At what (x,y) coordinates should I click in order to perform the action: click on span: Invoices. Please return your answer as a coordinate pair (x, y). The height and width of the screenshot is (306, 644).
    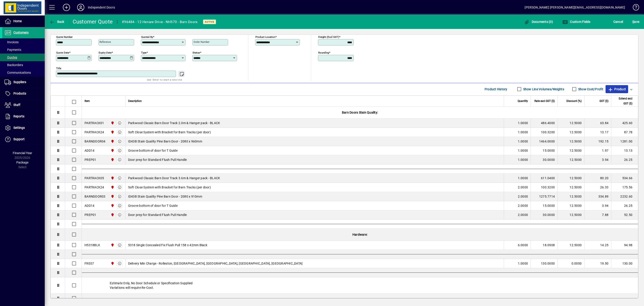
    Looking at the image, I should click on (12, 42).